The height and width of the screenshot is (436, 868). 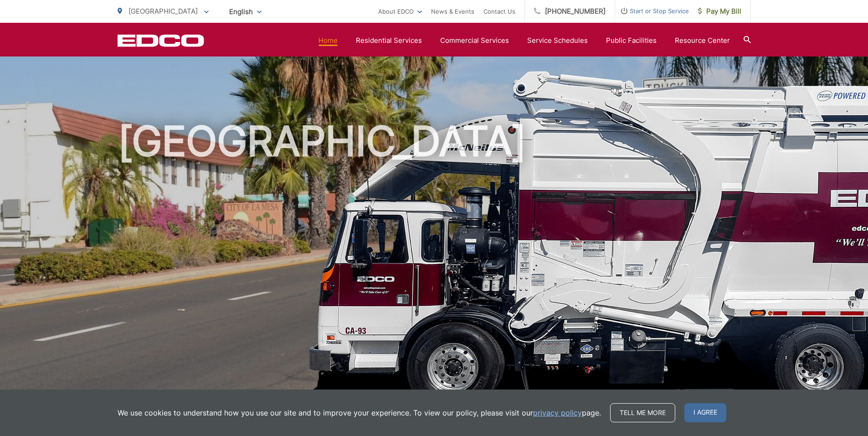 What do you see at coordinates (500, 11) in the screenshot?
I see `a: Contact Us` at bounding box center [500, 11].